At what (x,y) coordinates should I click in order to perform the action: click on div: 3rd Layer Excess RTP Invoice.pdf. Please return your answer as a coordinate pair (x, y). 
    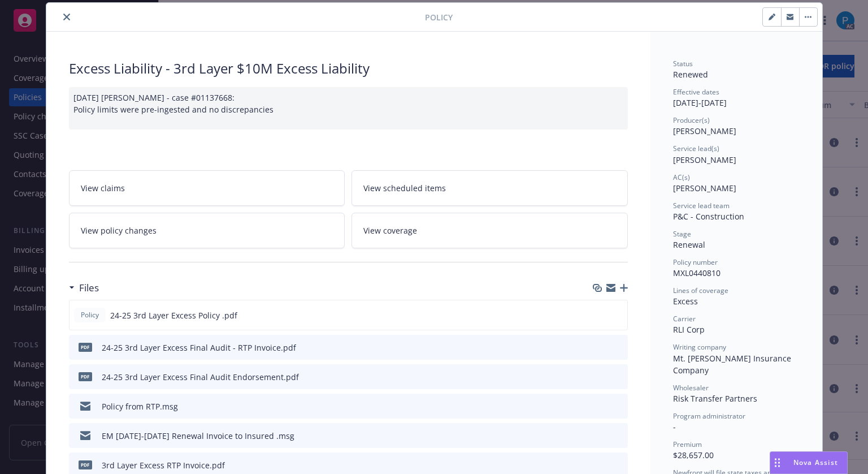
    Looking at the image, I should click on (163, 465).